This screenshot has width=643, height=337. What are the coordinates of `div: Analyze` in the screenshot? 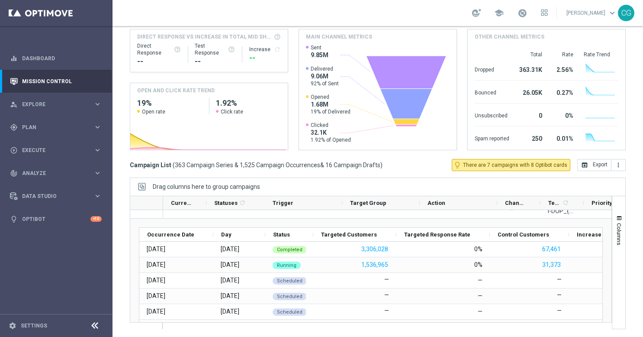 It's located at (51, 173).